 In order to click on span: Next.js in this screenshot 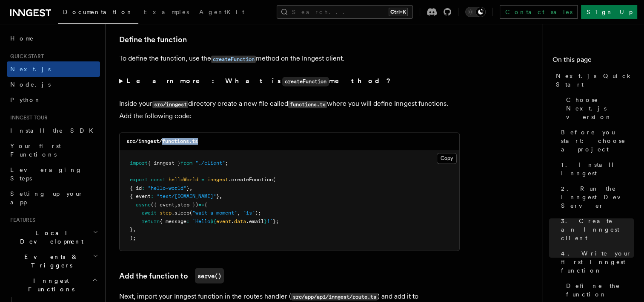, I will do `click(31, 69)`.